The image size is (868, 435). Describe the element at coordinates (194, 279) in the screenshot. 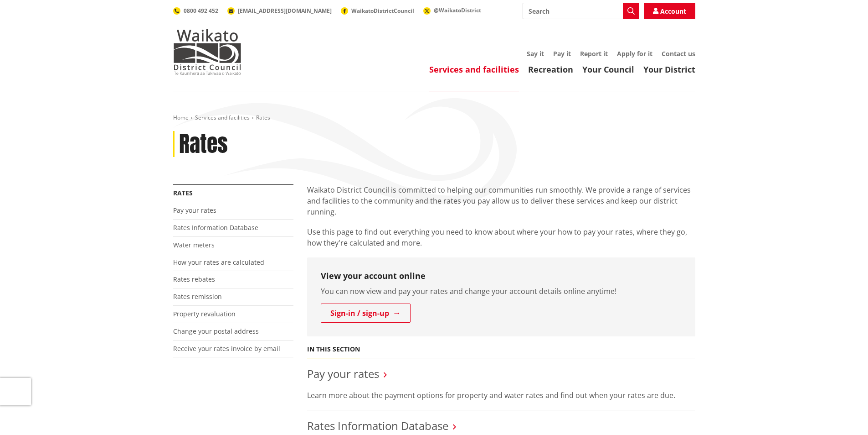

I see `a: Rates rebates` at that location.